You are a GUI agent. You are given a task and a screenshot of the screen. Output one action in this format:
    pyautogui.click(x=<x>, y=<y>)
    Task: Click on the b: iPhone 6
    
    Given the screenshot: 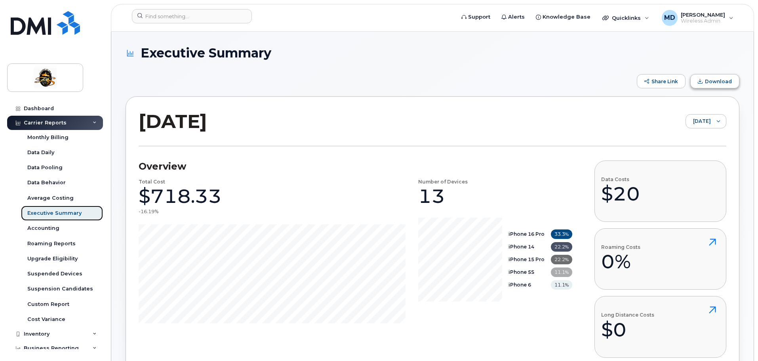 What is the action you would take?
    pyautogui.click(x=519, y=284)
    